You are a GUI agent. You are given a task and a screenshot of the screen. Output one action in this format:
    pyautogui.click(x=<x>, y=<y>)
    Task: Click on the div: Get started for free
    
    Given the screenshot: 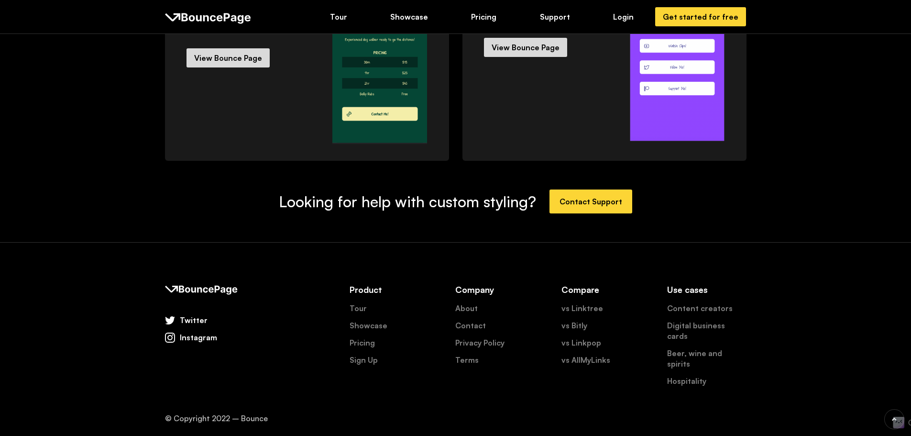 What is the action you would take?
    pyautogui.click(x=701, y=17)
    